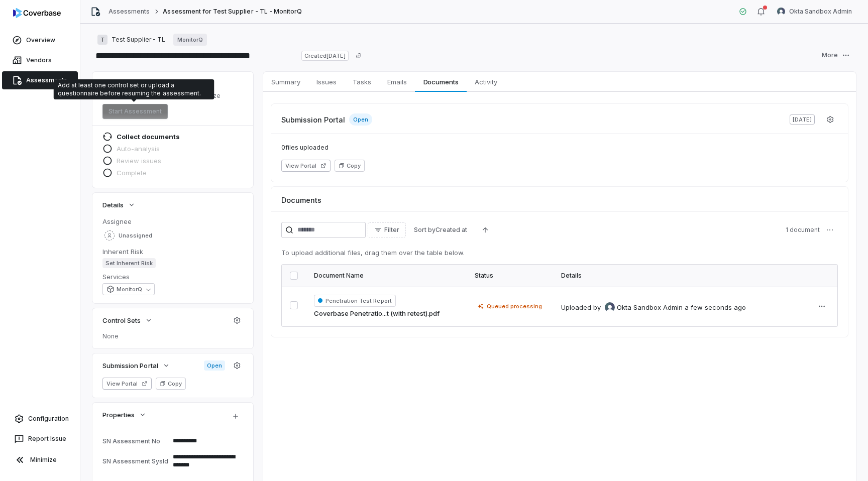  Describe the element at coordinates (121, 320) in the screenshot. I see `span: Control Sets` at that location.